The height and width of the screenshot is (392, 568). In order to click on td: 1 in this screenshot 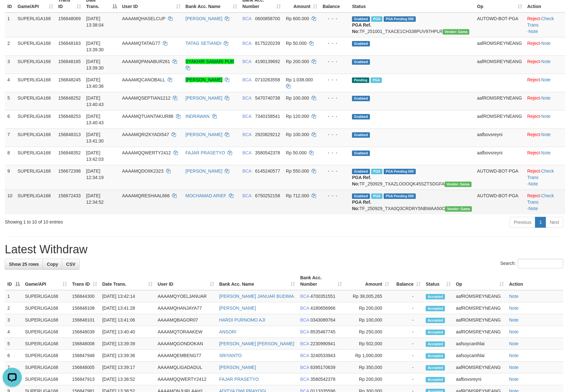, I will do `click(10, 25)`.